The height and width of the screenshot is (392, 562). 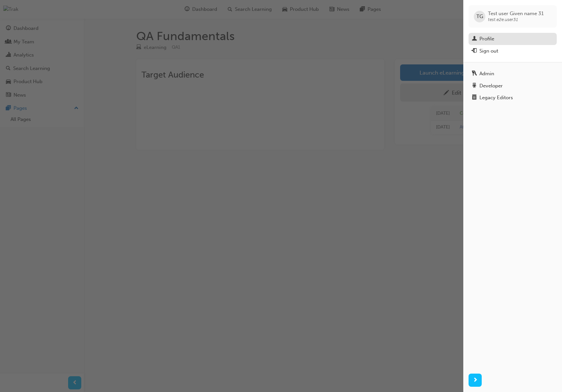 What do you see at coordinates (515, 13) in the screenshot?
I see `span: Test user Given name 31` at bounding box center [515, 13].